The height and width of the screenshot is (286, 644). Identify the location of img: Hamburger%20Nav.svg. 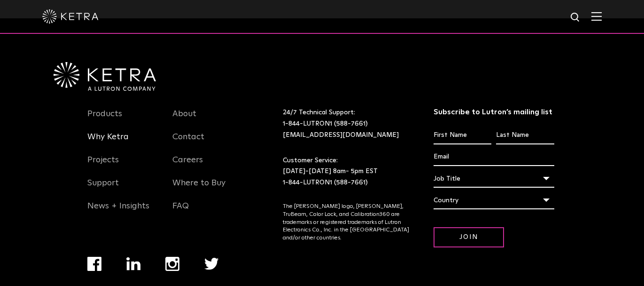
(596, 16).